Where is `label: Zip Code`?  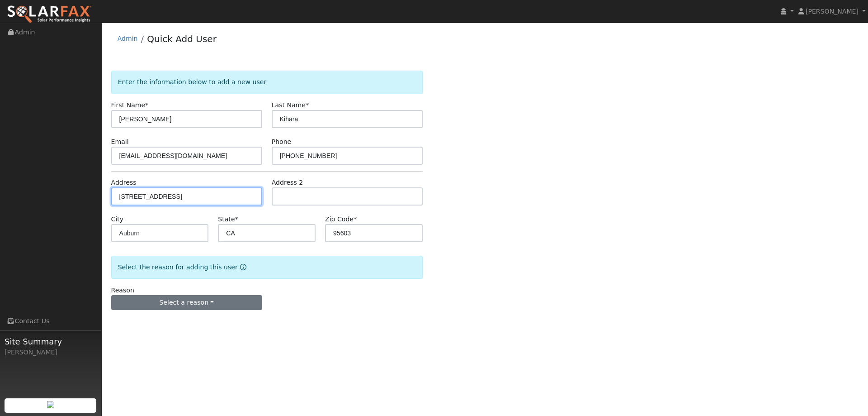
label: Zip Code is located at coordinates (341, 219).